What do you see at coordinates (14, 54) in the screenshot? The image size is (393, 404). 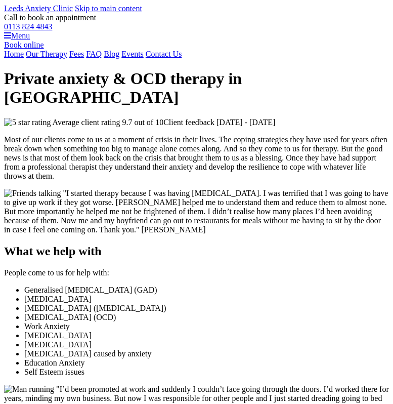 I see `a: Home` at bounding box center [14, 54].